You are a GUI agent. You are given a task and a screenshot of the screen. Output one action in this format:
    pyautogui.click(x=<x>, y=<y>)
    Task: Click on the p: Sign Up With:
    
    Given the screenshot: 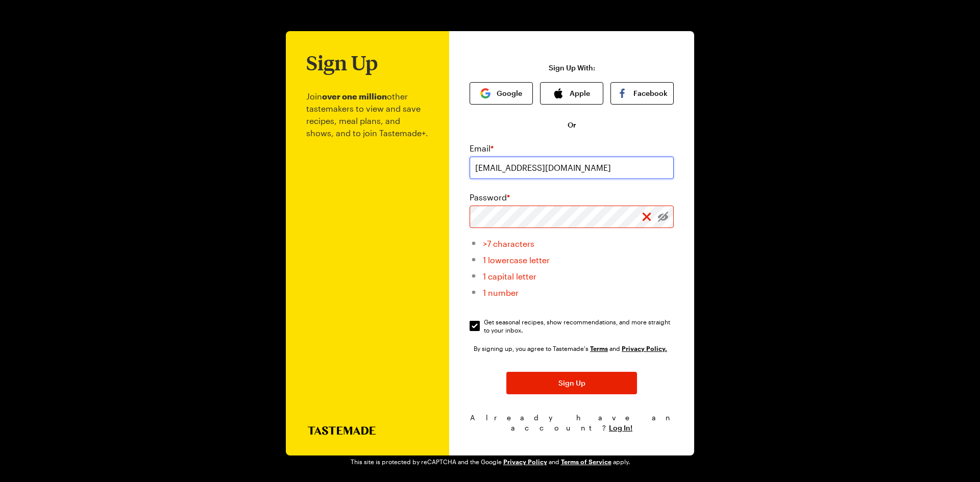 What is the action you would take?
    pyautogui.click(x=572, y=68)
    